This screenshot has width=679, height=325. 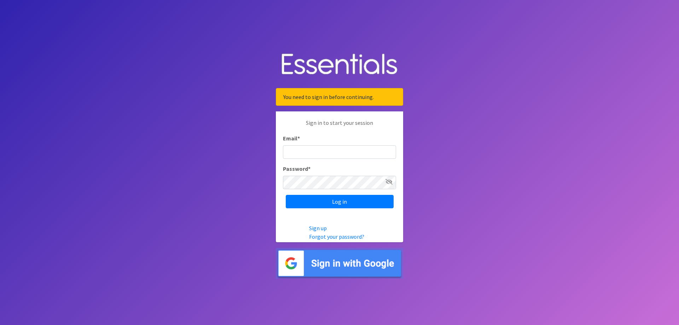 I want to click on img: Human Essentials, so click(x=339, y=64).